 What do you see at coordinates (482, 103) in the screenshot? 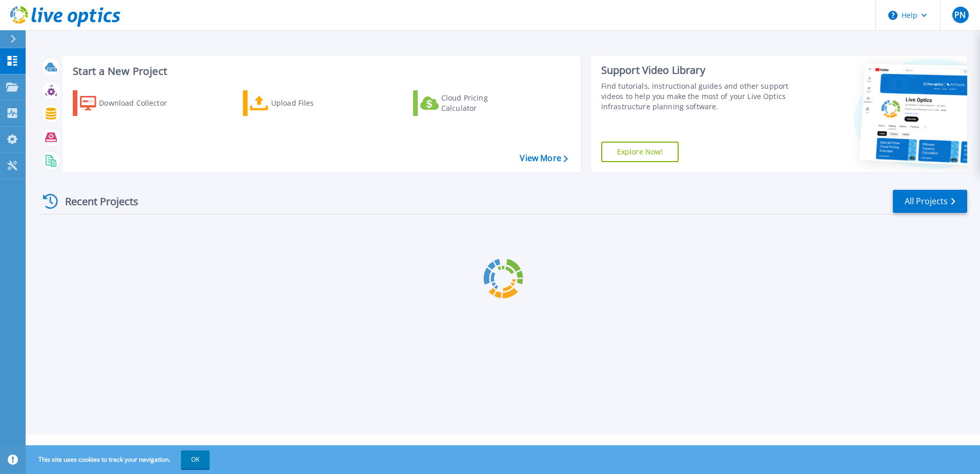
I see `div: Cloud Pricing Calculator` at bounding box center [482, 103].